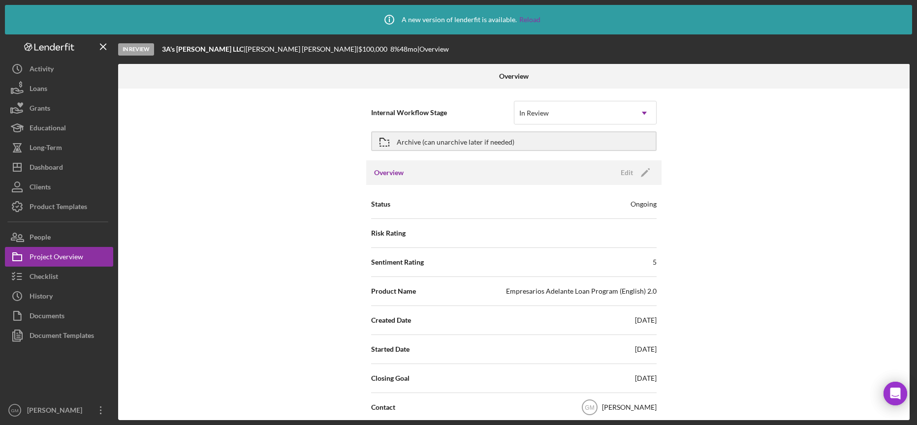  Describe the element at coordinates (59, 148) in the screenshot. I see `a: Long-Term` at that location.